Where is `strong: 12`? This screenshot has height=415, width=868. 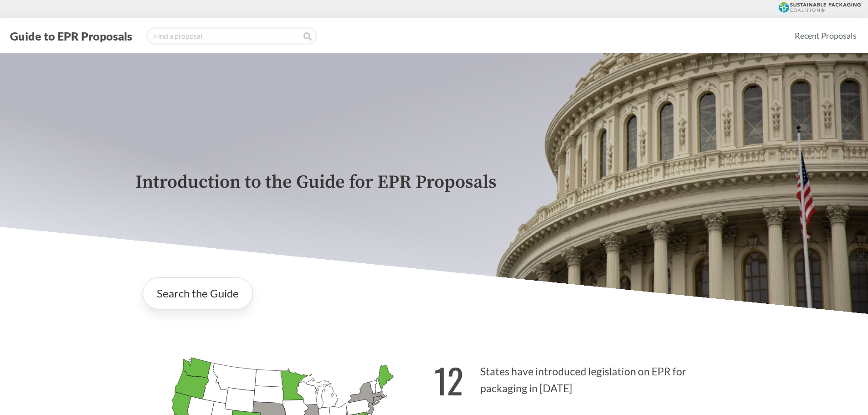
strong: 12 is located at coordinates (449, 380).